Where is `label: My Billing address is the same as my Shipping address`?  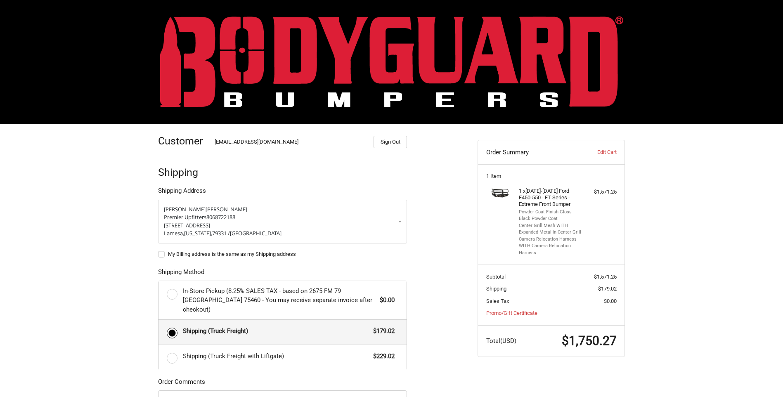 label: My Billing address is the same as my Shipping address is located at coordinates (282, 254).